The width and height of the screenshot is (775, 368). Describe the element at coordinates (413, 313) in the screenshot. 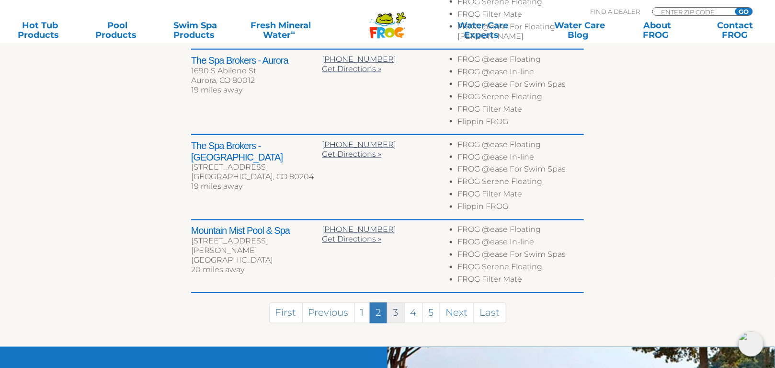

I see `a: 4` at that location.